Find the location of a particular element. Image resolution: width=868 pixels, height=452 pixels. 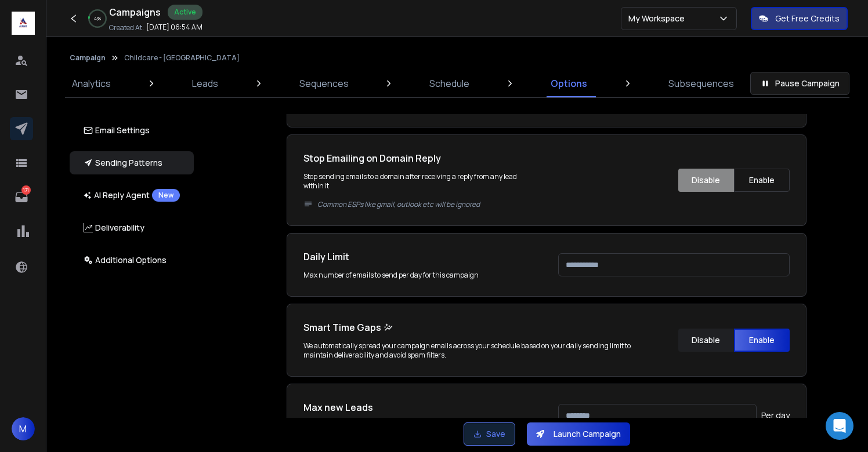

img: logo is located at coordinates (23, 23).